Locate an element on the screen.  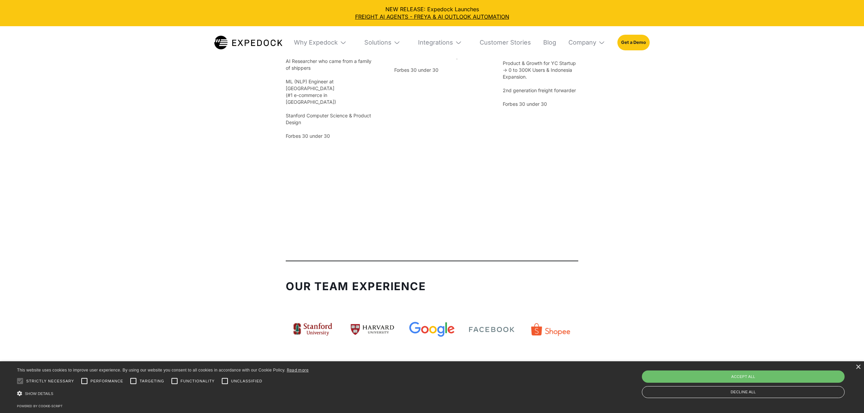
div: Show details is located at coordinates (163, 393).